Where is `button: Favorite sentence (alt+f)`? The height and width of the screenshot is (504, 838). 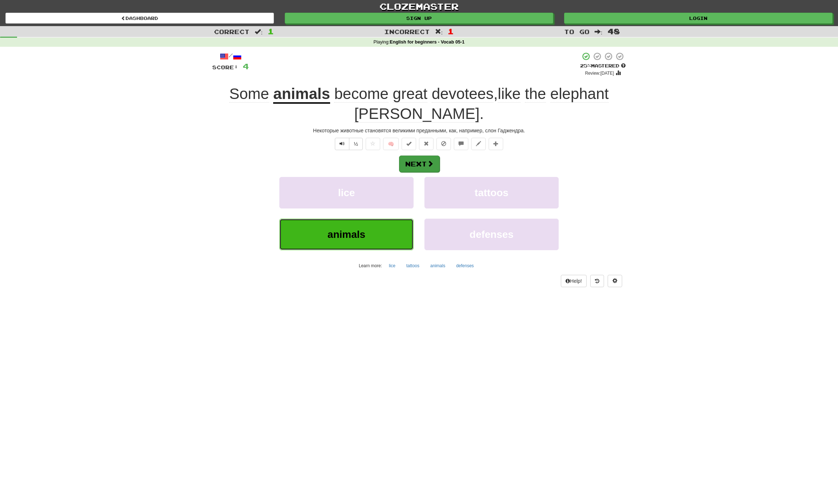 button: Favorite sentence (alt+f) is located at coordinates (373, 144).